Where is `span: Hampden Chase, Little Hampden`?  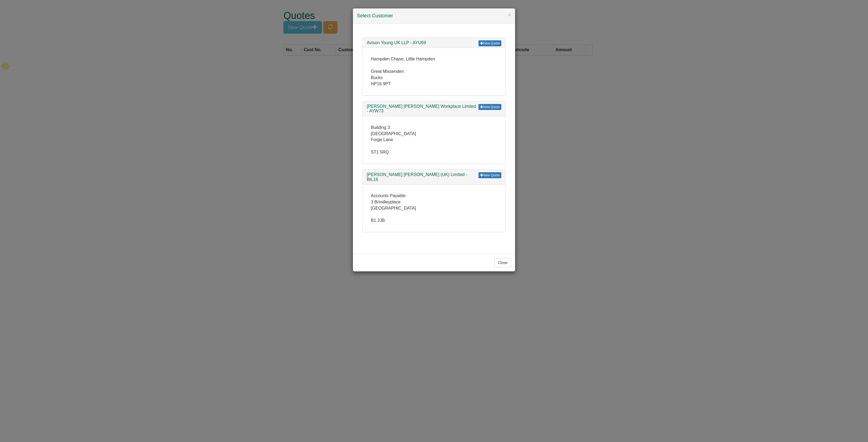 span: Hampden Chase, Little Hampden is located at coordinates (403, 59).